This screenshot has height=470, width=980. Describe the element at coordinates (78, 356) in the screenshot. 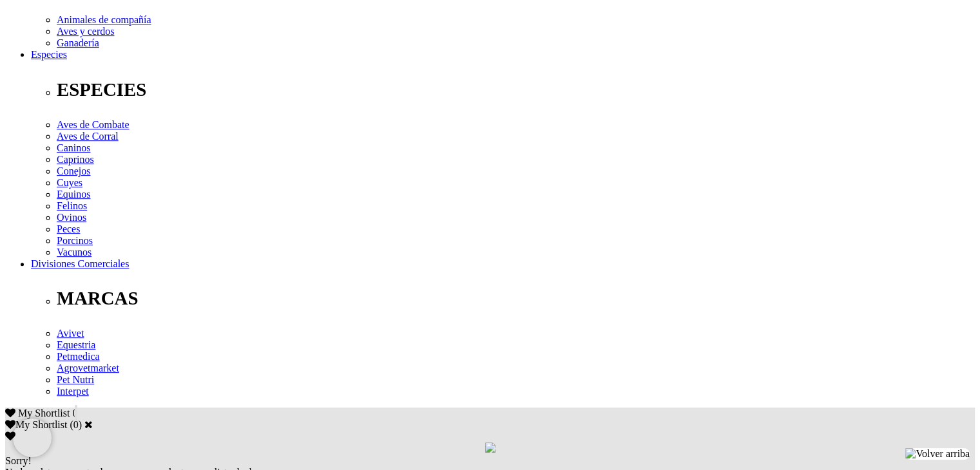

I see `a: Petmedica` at that location.